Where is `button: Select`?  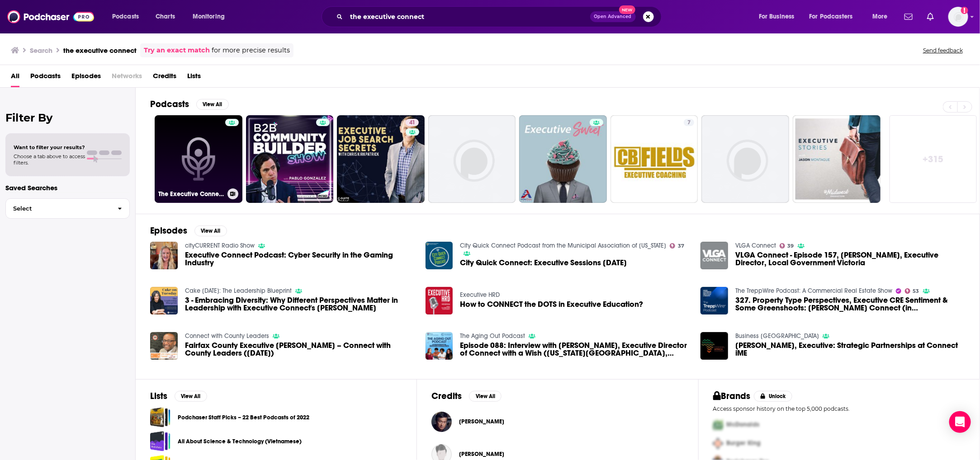
button: Select is located at coordinates (67, 208).